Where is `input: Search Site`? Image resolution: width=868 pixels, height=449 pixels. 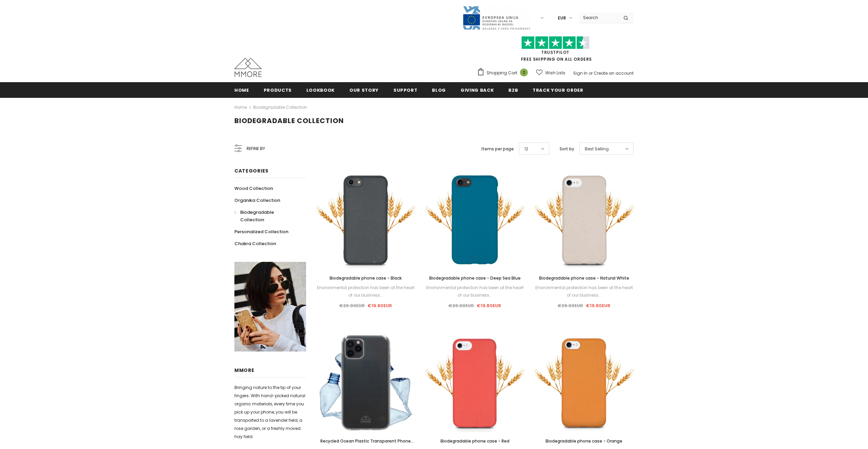 input: Search Site is located at coordinates (598, 18).